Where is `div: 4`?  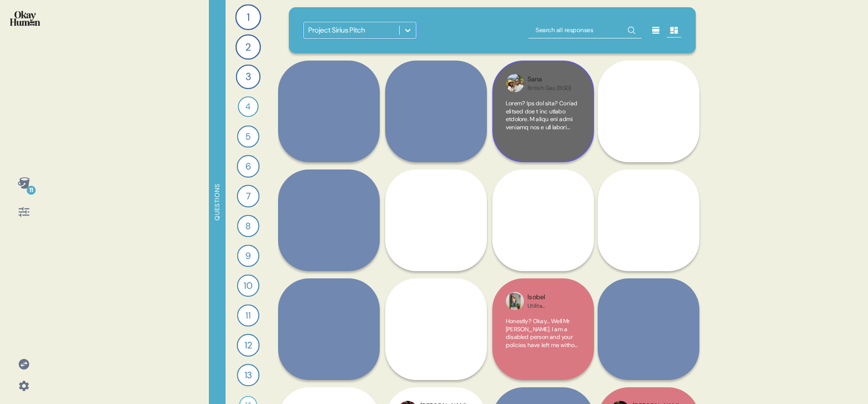 div: 4 is located at coordinates (248, 107).